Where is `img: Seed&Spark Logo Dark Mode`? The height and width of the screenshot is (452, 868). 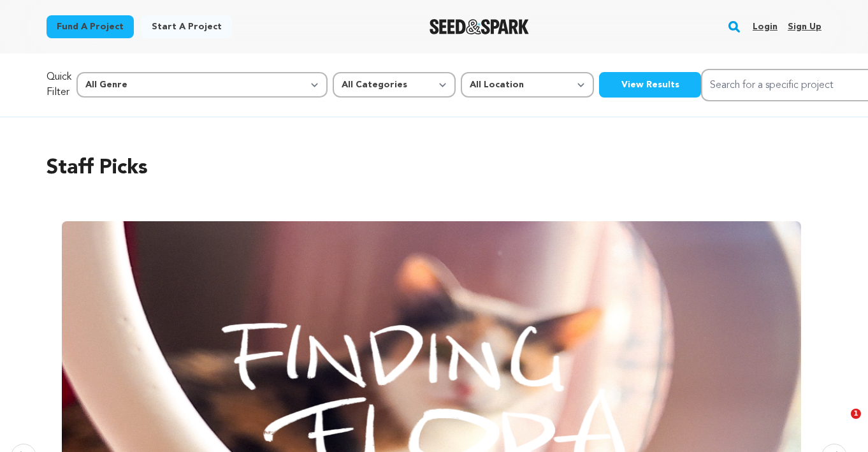
img: Seed&Spark Logo Dark Mode is located at coordinates (479, 27).